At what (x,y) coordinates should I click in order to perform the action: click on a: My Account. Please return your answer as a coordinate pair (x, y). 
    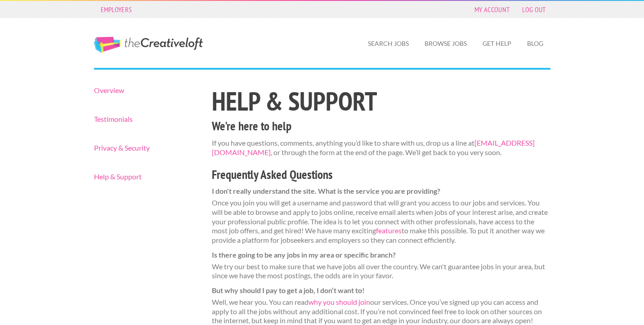
    Looking at the image, I should click on (492, 9).